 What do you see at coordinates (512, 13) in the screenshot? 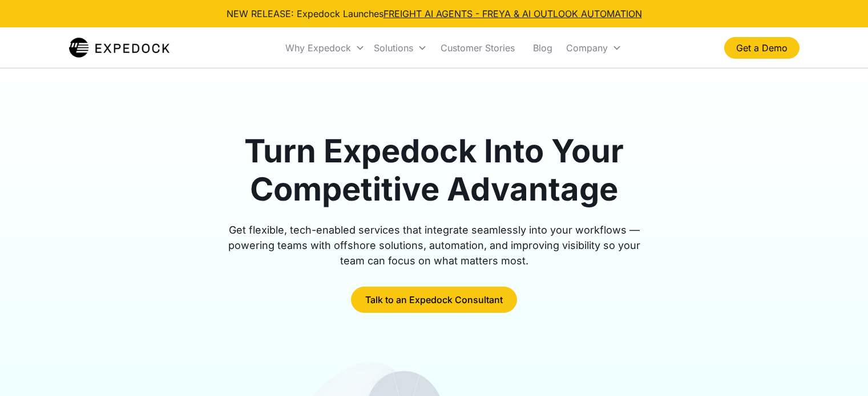
I see `a: FREIGHT AI AGENTS - FREYA & AI OUTLOOK AUTOMATION` at bounding box center [512, 13].